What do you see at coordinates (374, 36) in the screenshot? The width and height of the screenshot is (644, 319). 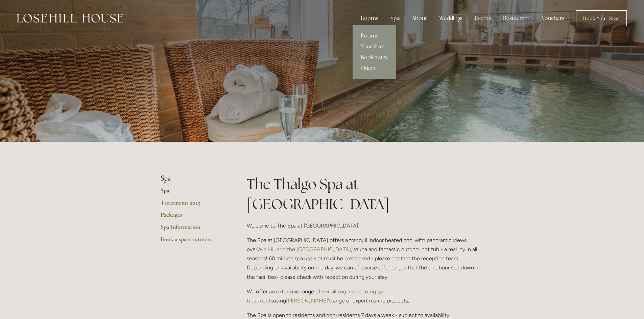 I see `a: Rooms` at bounding box center [374, 36].